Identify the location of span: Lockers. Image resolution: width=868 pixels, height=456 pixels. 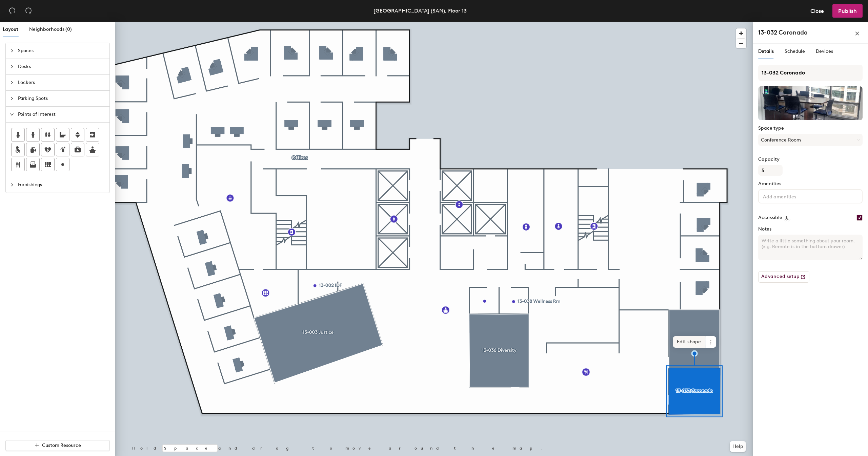
(61, 83).